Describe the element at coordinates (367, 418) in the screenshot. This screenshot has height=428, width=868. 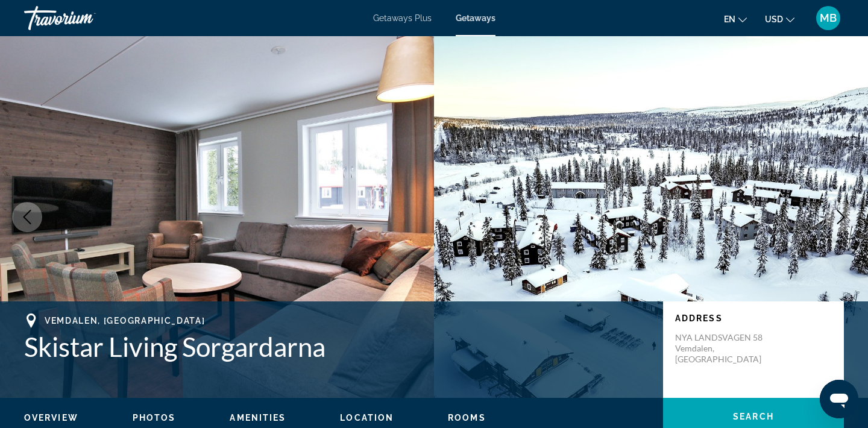
I see `span: Location` at that location.